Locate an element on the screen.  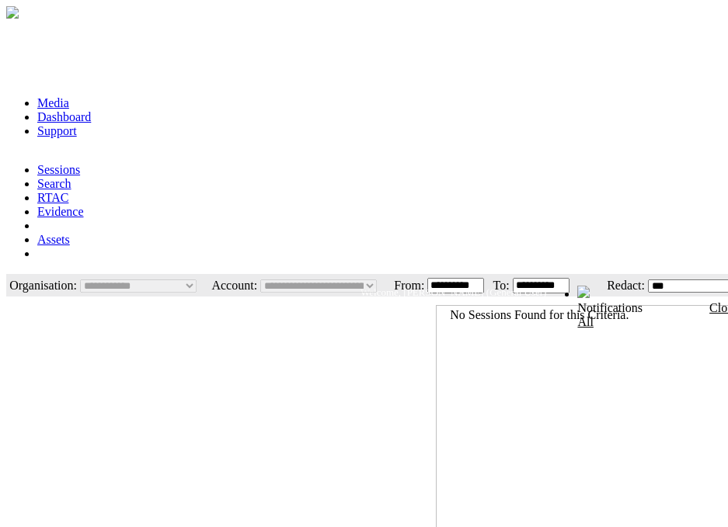
a: Assets is located at coordinates (54, 239).